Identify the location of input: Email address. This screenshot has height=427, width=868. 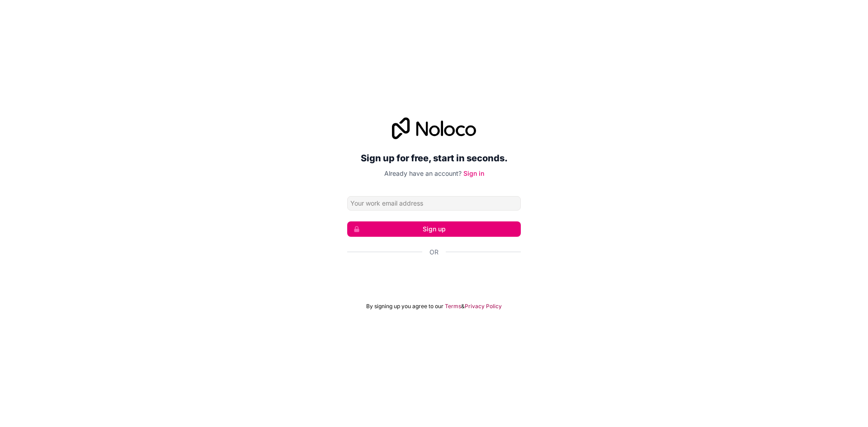
(434, 203).